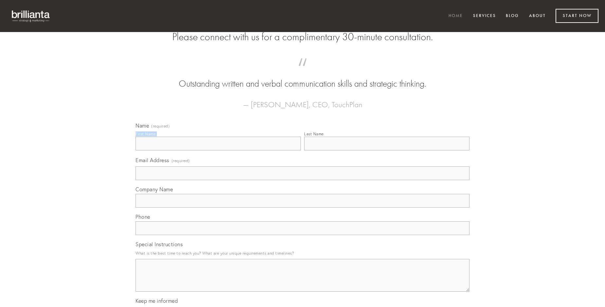  Describe the element at coordinates (31, 16) in the screenshot. I see `img: brillianta - research, strategy, marketing` at that location.